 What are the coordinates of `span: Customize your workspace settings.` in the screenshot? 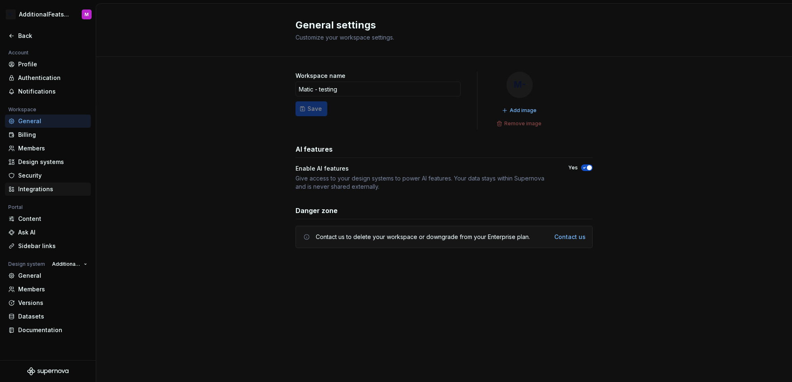 It's located at (344, 37).